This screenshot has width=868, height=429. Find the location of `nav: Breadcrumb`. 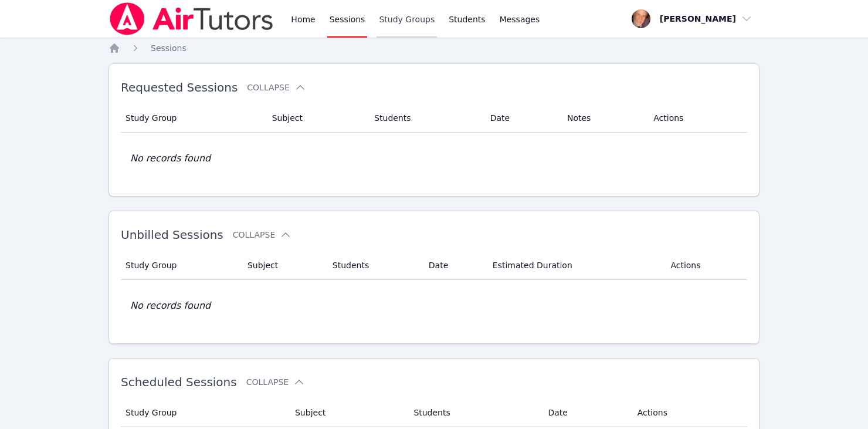

nav: Breadcrumb is located at coordinates (434, 48).